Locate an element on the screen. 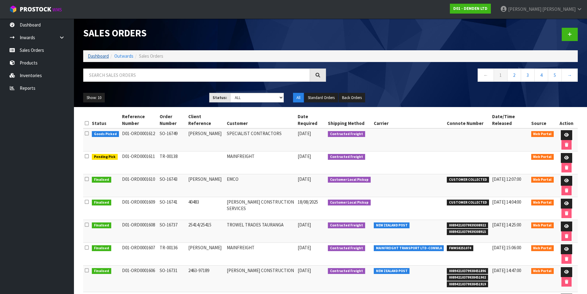  td: SPECIALIST CONTRACTORS is located at coordinates (261, 140).